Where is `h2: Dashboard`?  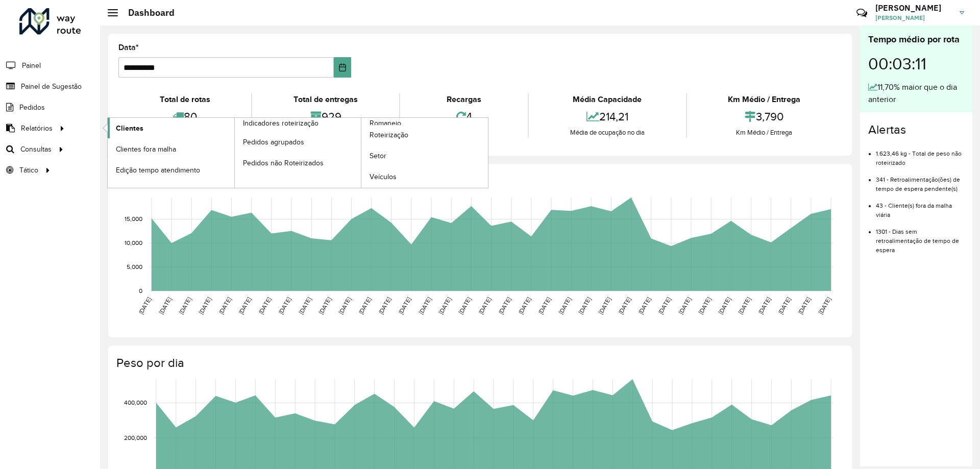 h2: Dashboard is located at coordinates (146, 13).